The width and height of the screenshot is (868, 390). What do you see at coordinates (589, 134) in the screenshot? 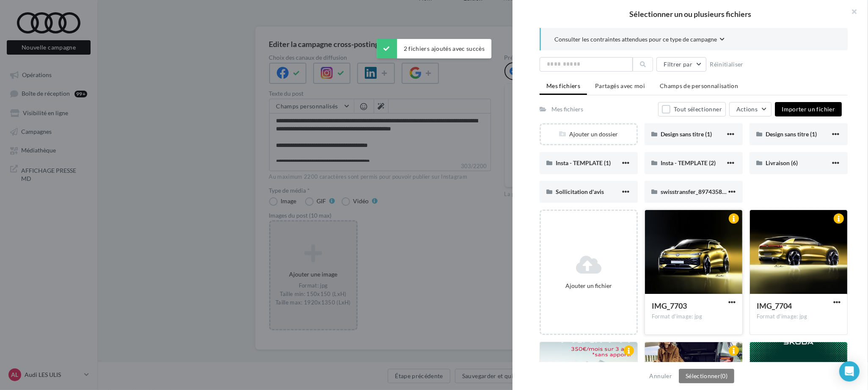
I see `div: Ajouter un dossier` at bounding box center [589, 134].